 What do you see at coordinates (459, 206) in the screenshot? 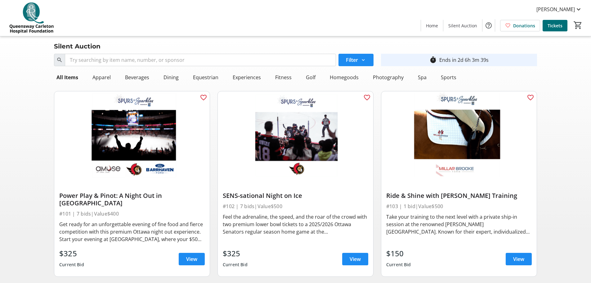
I see `div: #103 | 1 bid | Value $500` at bounding box center [459, 206].